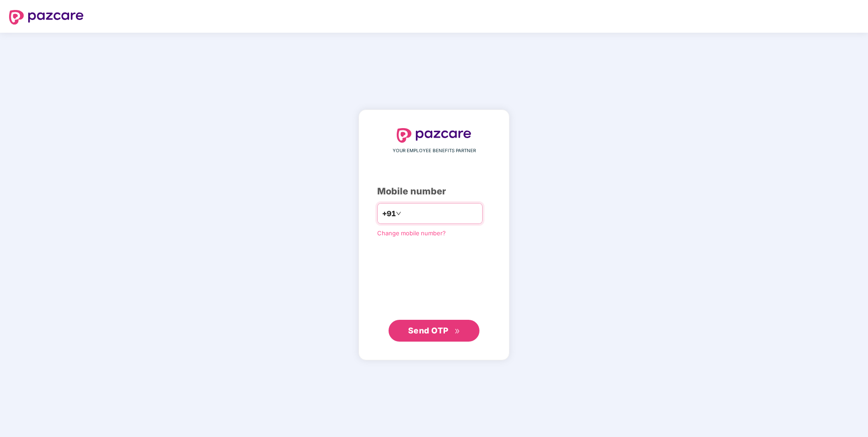 This screenshot has height=437, width=868. Describe the element at coordinates (434, 331) in the screenshot. I see `button: Send OTPdouble-right` at that location.